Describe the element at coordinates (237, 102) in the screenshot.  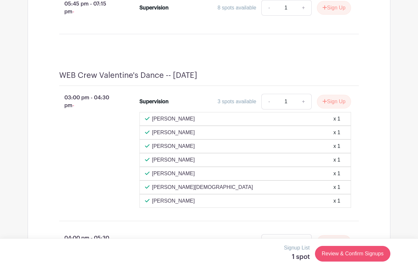
I see `div: 3 spots available` at that location.